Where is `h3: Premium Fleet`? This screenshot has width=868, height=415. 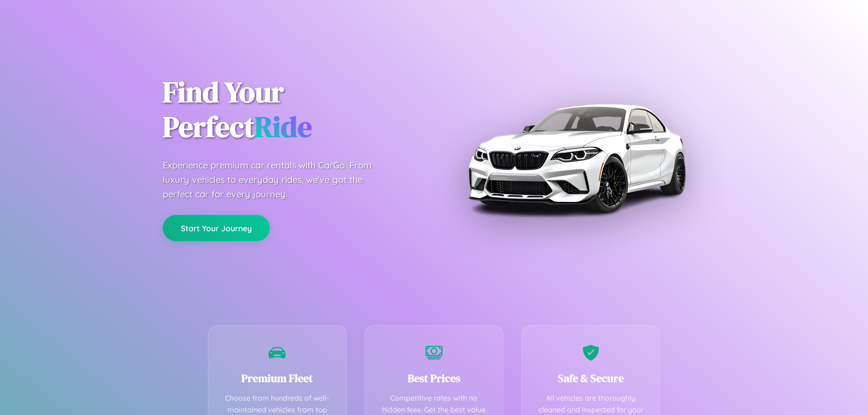 h3: Premium Fleet is located at coordinates (277, 378).